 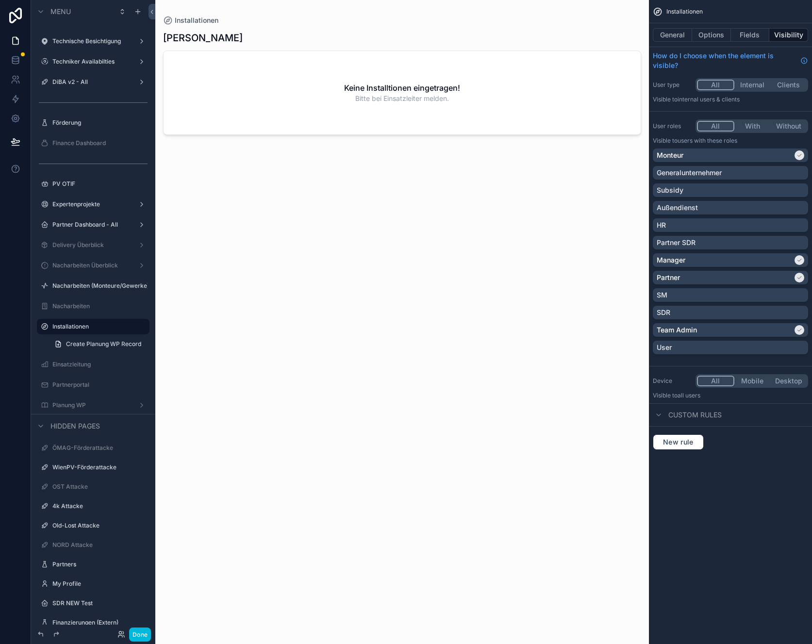 I want to click on span: Installationen, so click(x=684, y=12).